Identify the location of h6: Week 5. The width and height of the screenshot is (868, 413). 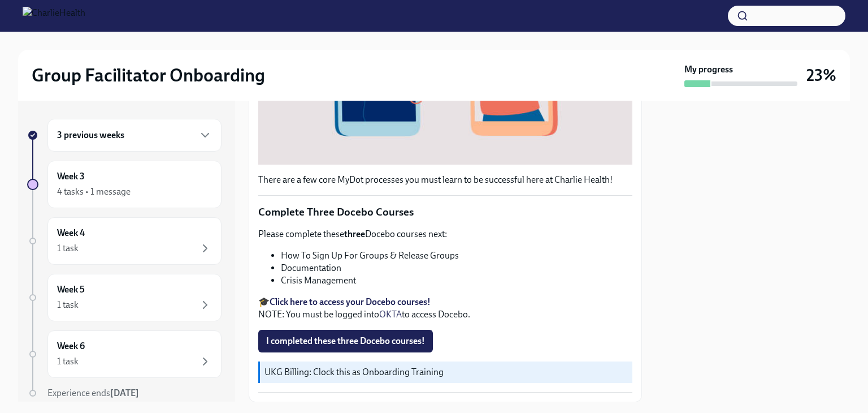
(70, 289).